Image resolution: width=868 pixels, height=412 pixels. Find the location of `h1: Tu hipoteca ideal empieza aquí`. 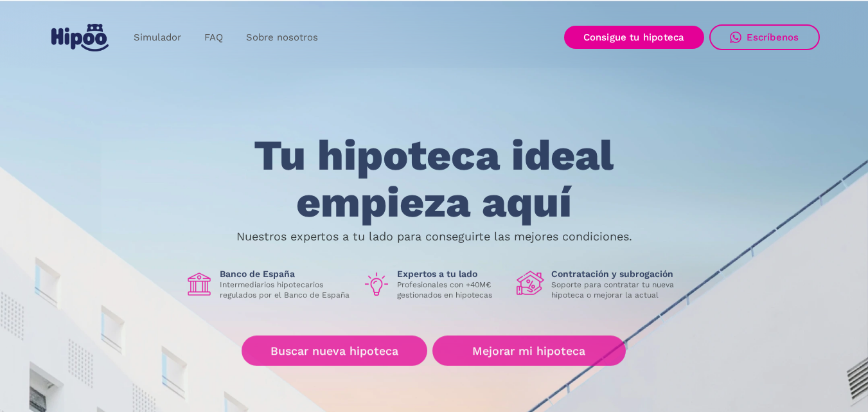

h1: Tu hipoteca ideal empieza aquí is located at coordinates (434, 179).